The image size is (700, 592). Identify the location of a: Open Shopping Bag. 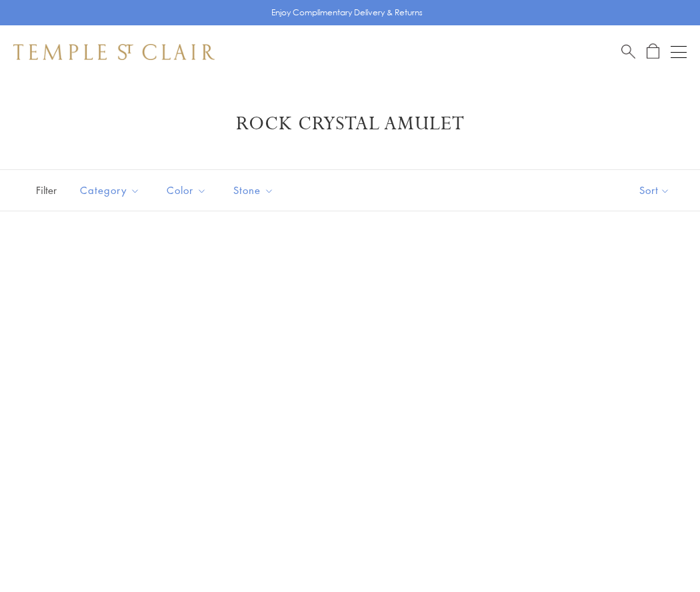
(653, 51).